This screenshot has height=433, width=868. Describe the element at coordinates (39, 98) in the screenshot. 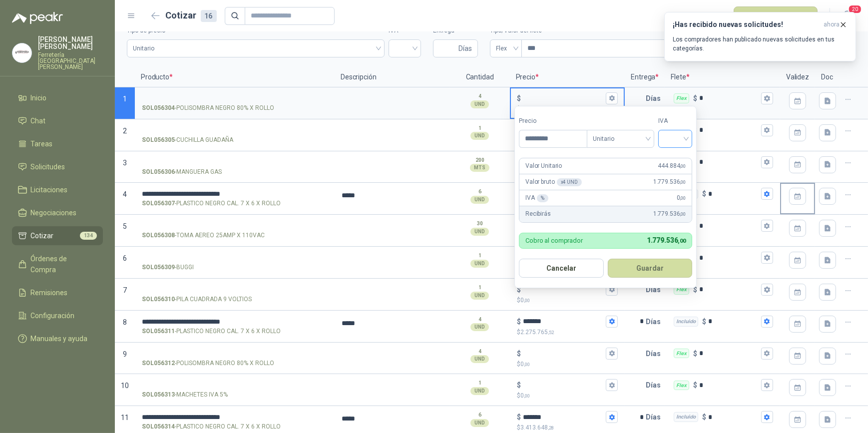

I see `span: Inicio` at that location.